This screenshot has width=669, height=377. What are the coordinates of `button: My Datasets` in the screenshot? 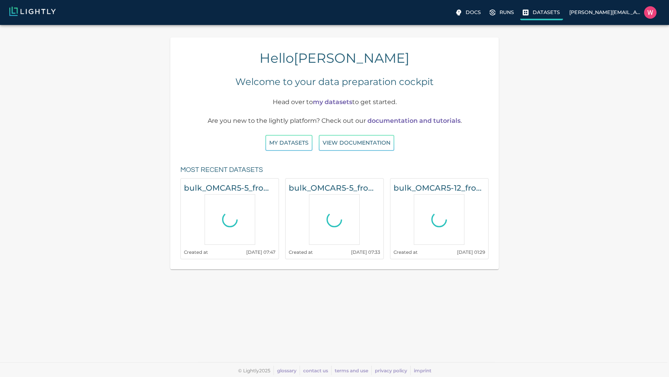 It's located at (289, 143).